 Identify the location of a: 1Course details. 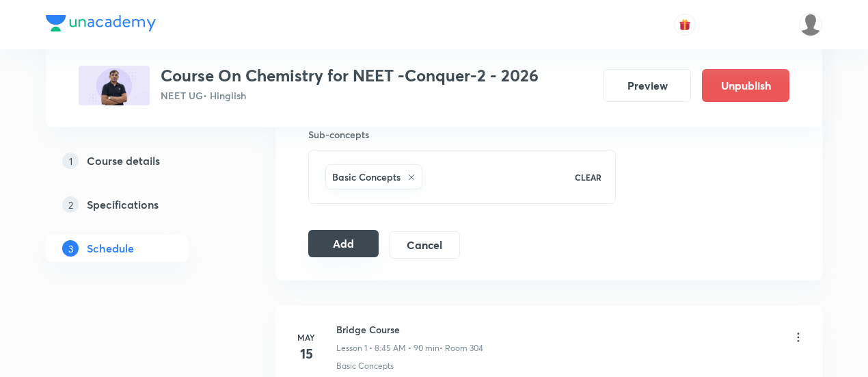
(139, 161).